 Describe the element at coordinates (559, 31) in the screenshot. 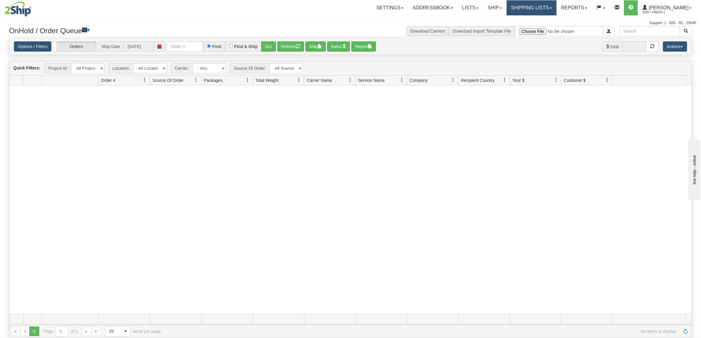

I see `input: Import` at that location.